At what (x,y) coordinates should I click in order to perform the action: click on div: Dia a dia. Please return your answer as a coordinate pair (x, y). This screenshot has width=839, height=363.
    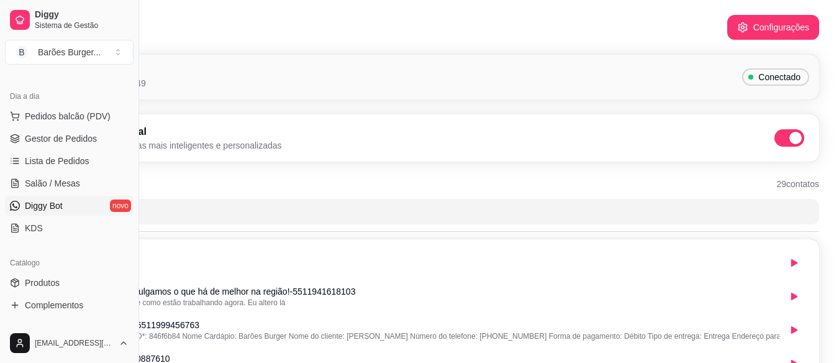
    Looking at the image, I should click on (69, 96).